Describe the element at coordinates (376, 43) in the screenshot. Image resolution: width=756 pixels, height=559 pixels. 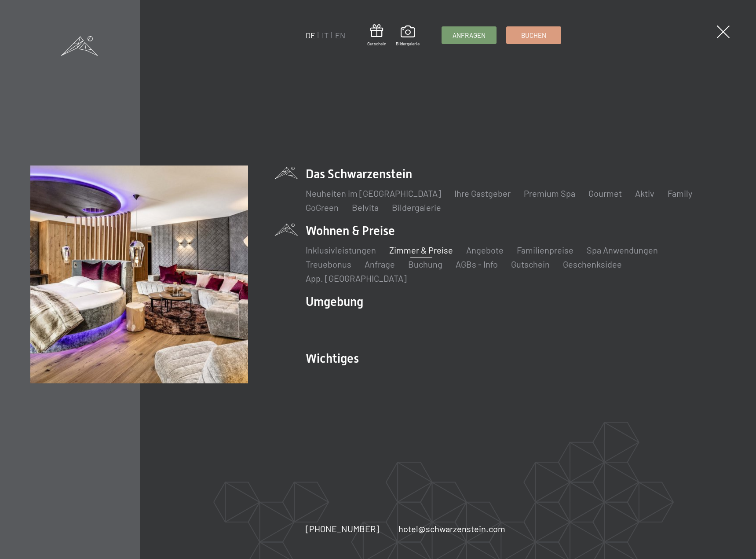
I see `span: Gutschein` at that location.